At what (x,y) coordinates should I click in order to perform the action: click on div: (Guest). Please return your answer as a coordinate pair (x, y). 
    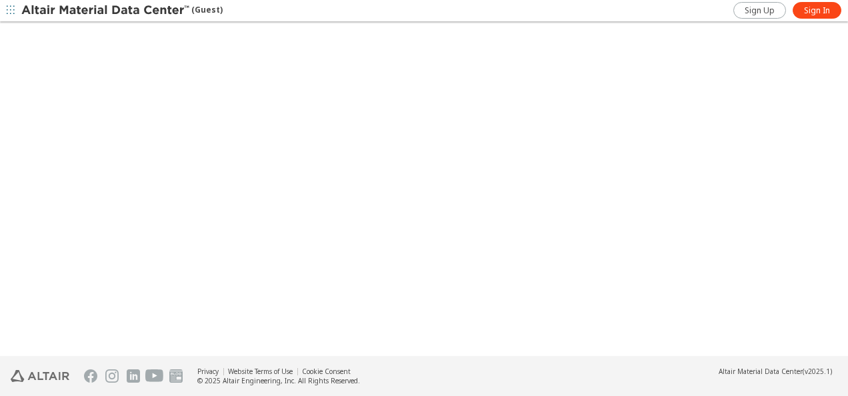
    Looking at the image, I should click on (122, 11).